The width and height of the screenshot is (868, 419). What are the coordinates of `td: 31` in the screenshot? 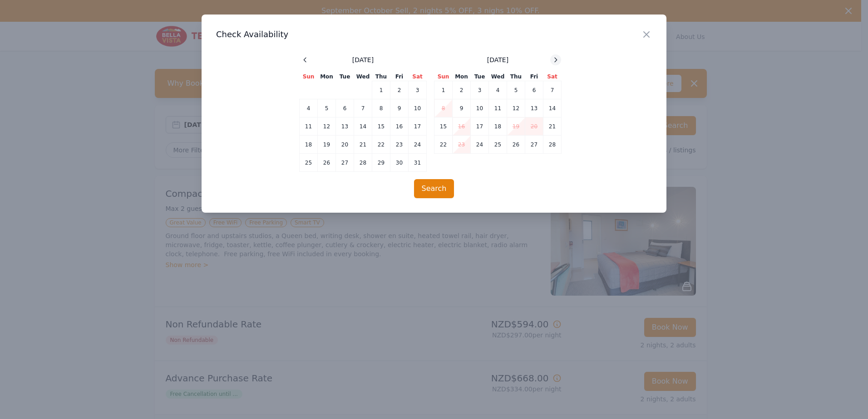 It's located at (418, 163).